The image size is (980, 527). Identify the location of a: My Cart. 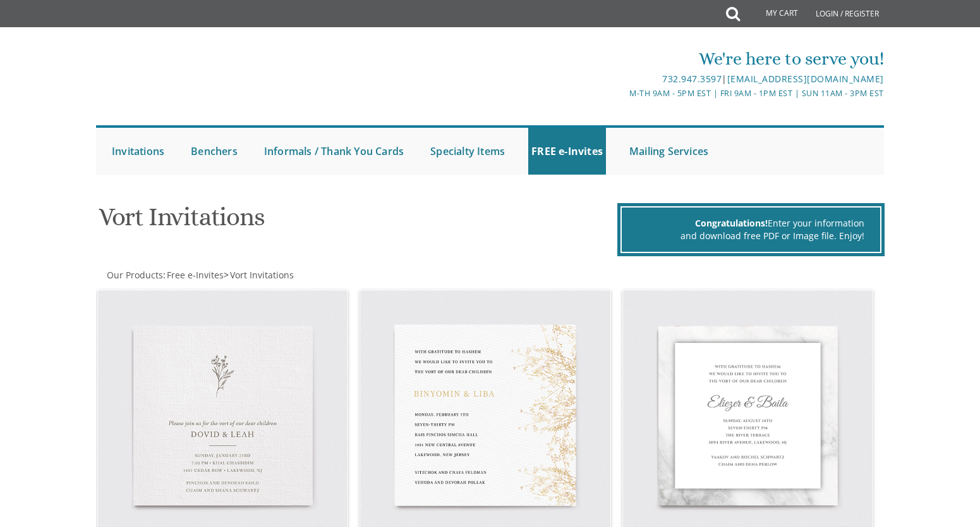
(773, 14).